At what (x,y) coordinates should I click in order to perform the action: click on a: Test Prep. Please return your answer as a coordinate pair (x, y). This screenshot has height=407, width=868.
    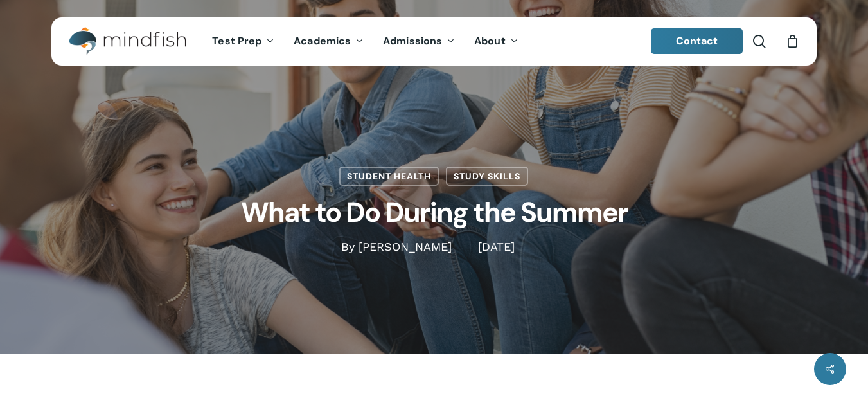
    Looking at the image, I should click on (243, 41).